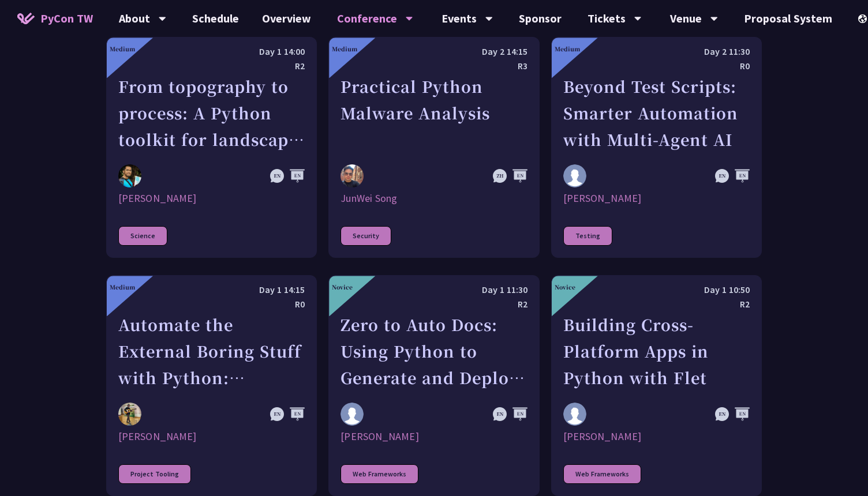 The image size is (868, 496). What do you see at coordinates (352, 175) in the screenshot?
I see `img: JunWei Song` at bounding box center [352, 175].